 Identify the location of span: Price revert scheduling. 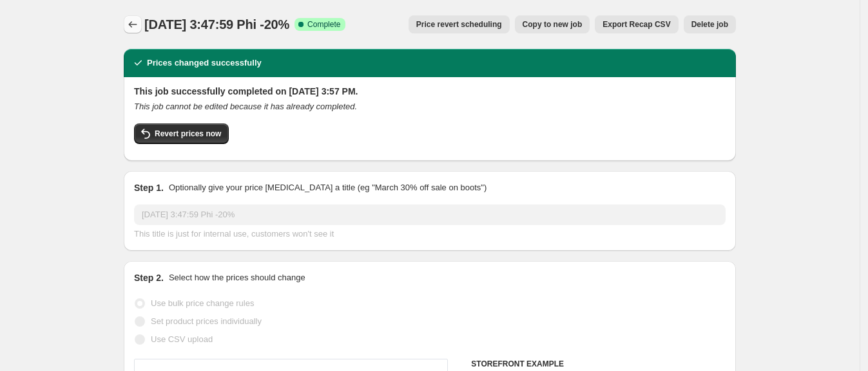
(459, 25).